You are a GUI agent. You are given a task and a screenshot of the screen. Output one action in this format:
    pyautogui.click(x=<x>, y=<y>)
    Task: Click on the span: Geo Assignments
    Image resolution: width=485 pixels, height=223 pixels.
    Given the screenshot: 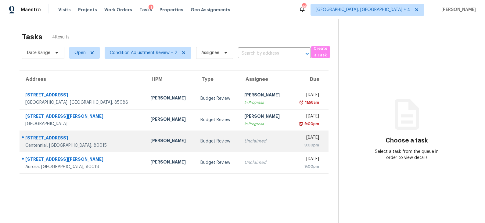 What is the action you would take?
    pyautogui.click(x=211, y=10)
    